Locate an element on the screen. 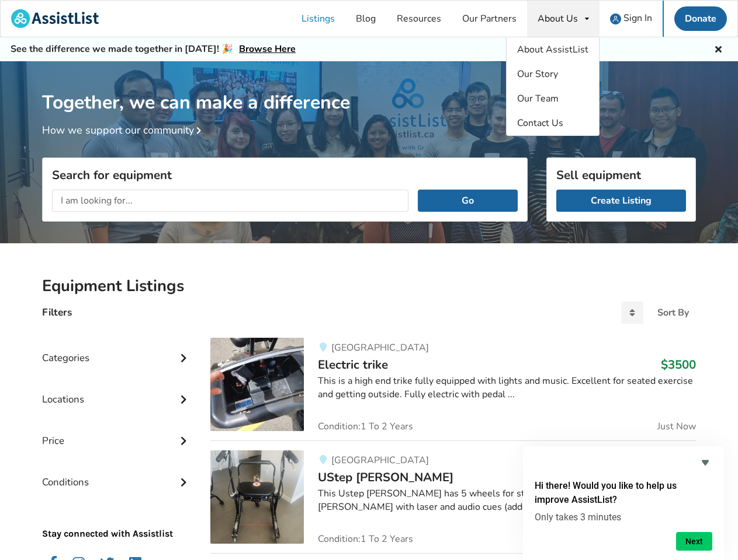  a: Resources is located at coordinates (419, 19).